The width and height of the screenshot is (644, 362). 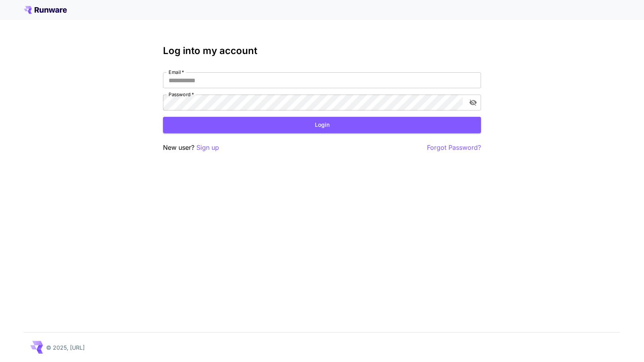 What do you see at coordinates (473, 103) in the screenshot?
I see `button: toggle password visibility` at bounding box center [473, 103].